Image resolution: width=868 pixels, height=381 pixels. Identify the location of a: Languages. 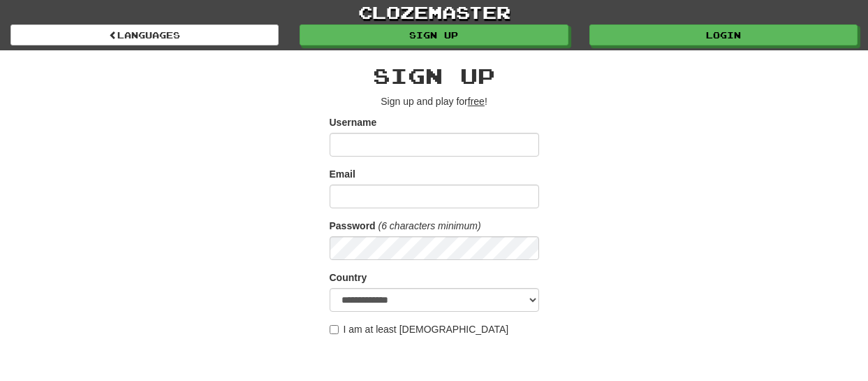
(145, 35).